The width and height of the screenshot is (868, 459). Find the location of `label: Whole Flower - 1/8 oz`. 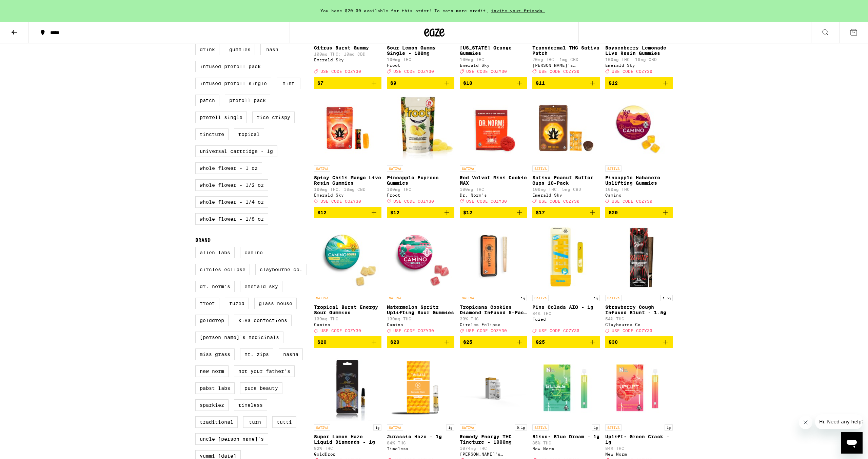

label: Whole Flower - 1/8 oz is located at coordinates (232, 219).